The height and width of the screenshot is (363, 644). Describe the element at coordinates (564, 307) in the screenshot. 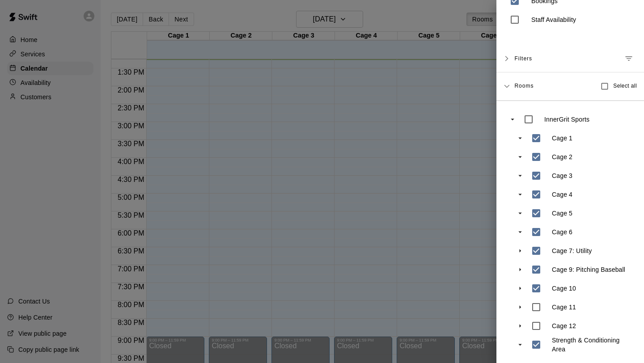

I see `p: Cage 11` at that location.